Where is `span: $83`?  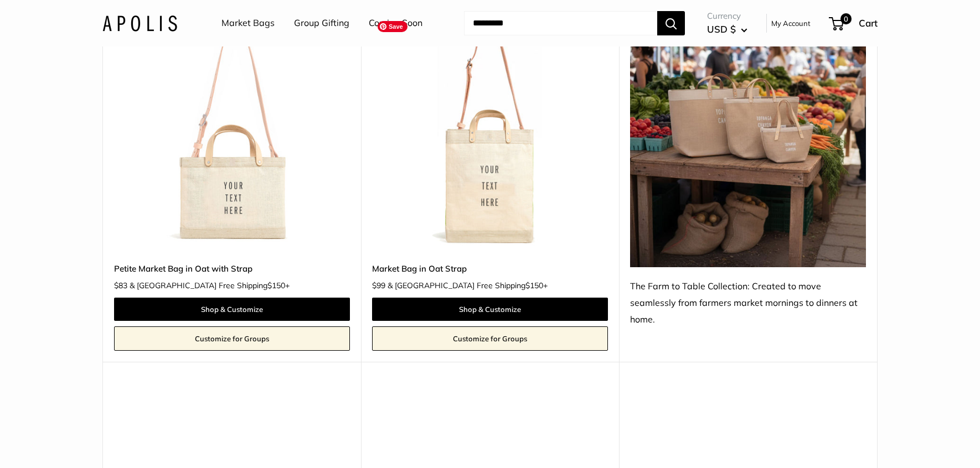 span: $83 is located at coordinates (121, 285).